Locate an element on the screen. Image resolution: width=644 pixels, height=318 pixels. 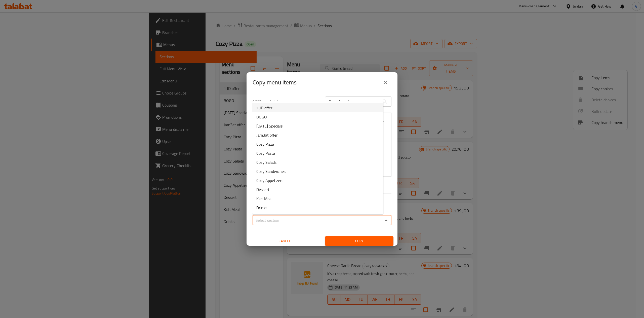
button: Copy is located at coordinates (359, 241).